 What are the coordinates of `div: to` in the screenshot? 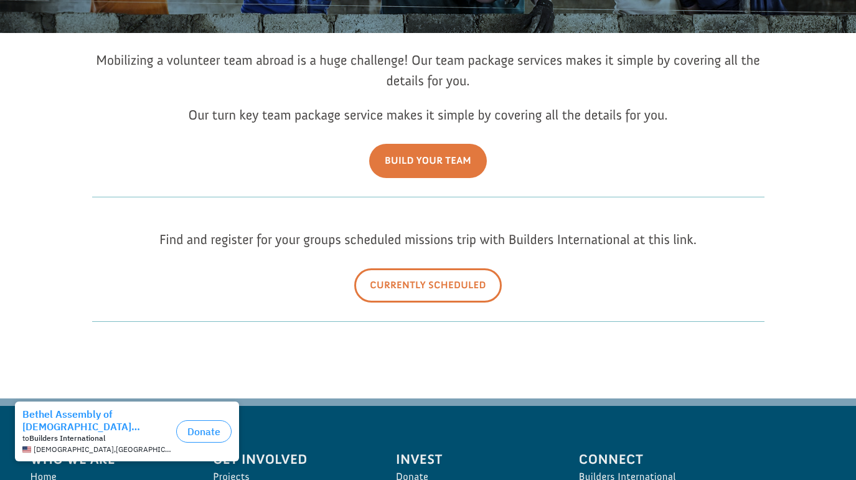 It's located at (97, 43).